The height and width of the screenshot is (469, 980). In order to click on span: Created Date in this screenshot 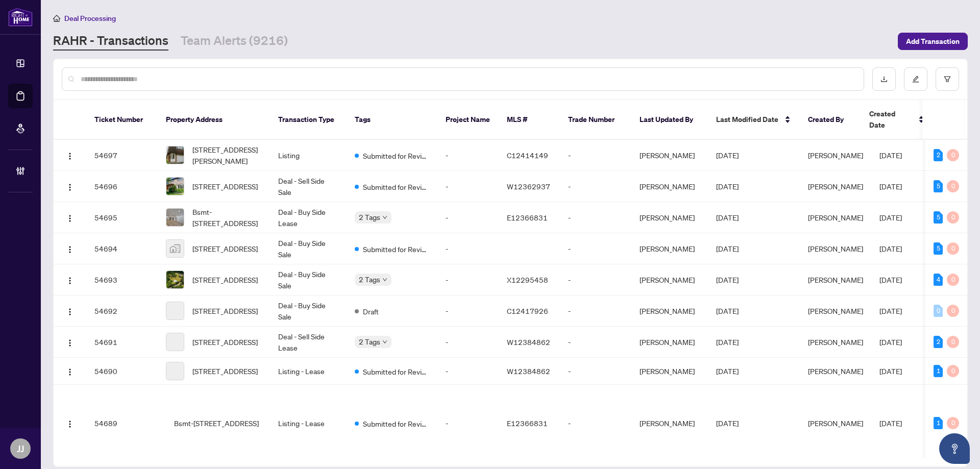, I will do `click(891, 120)`.